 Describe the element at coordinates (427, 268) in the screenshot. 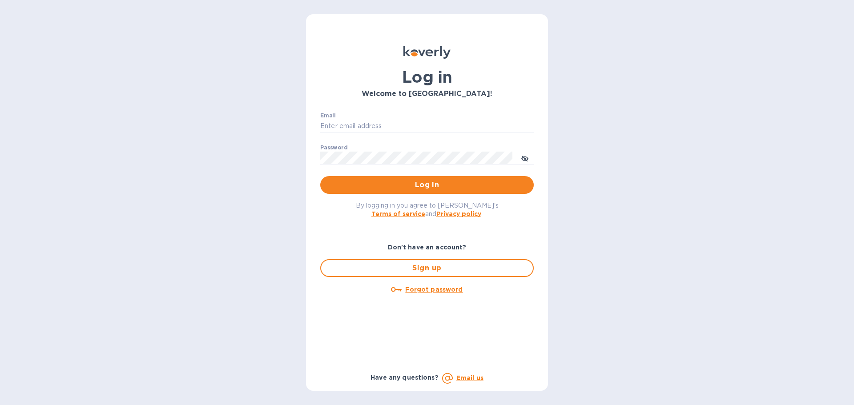

I see `span: Sign up` at that location.